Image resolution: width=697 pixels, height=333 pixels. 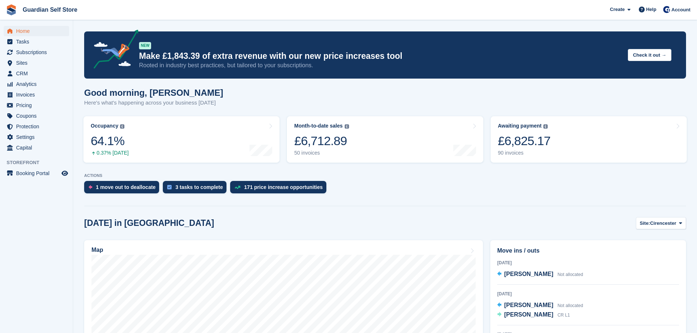 I want to click on span: CR L1, so click(x=564, y=315).